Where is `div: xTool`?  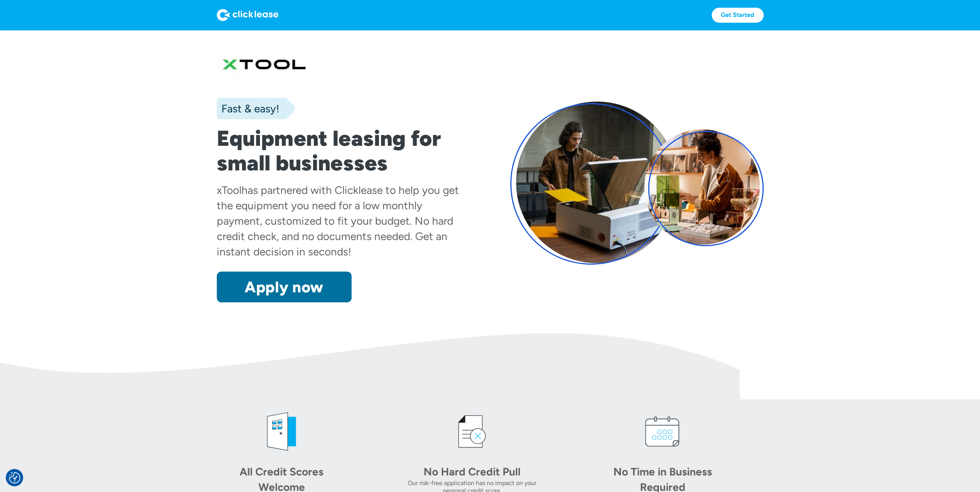 div: xTool is located at coordinates (229, 190).